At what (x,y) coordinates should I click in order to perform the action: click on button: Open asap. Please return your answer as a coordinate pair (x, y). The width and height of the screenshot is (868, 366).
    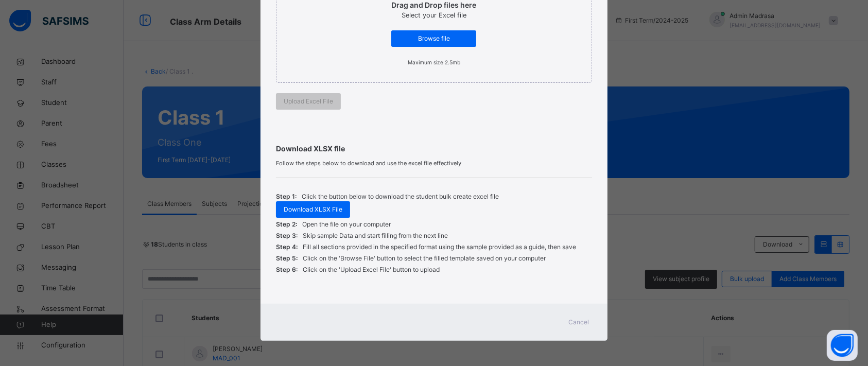
    Looking at the image, I should click on (842, 345).